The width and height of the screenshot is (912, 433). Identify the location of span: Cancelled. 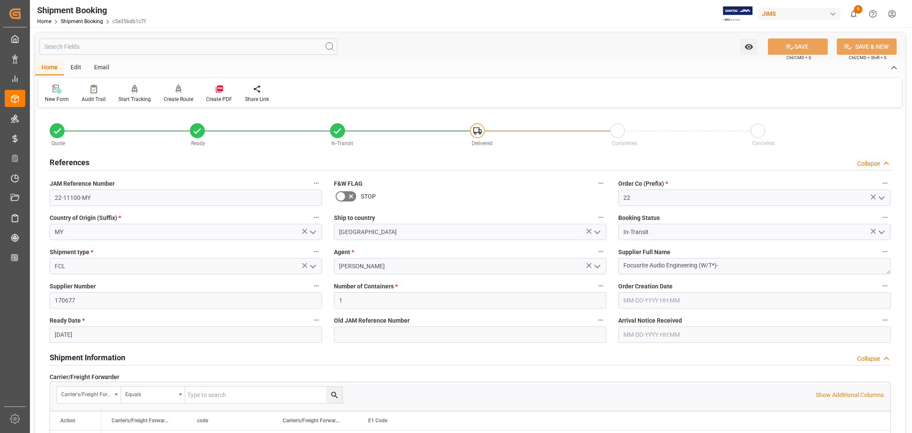
(763, 143).